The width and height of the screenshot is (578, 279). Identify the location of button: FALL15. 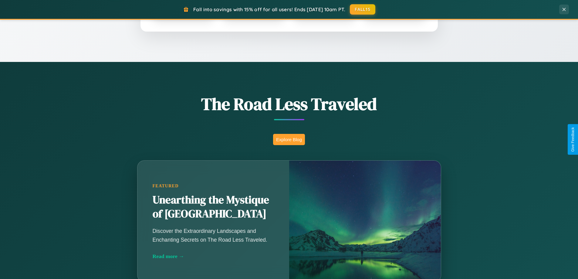
(363, 9).